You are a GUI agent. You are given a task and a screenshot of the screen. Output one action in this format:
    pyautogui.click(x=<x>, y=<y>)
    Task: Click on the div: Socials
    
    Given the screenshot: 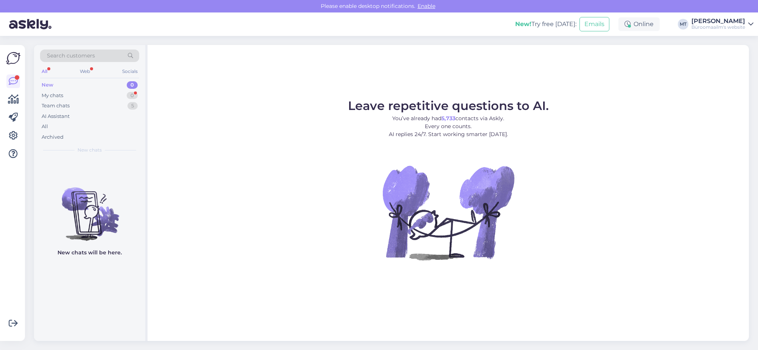 What is the action you would take?
    pyautogui.click(x=130, y=71)
    